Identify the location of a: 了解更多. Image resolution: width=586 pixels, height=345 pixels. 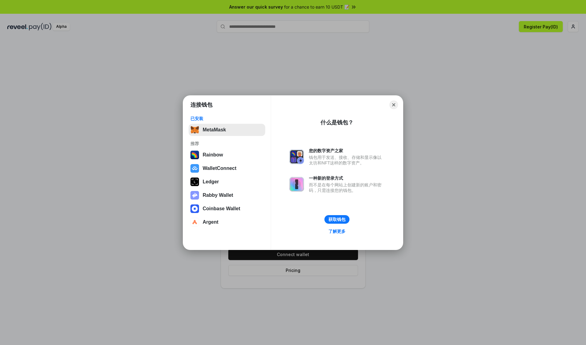
(337, 231).